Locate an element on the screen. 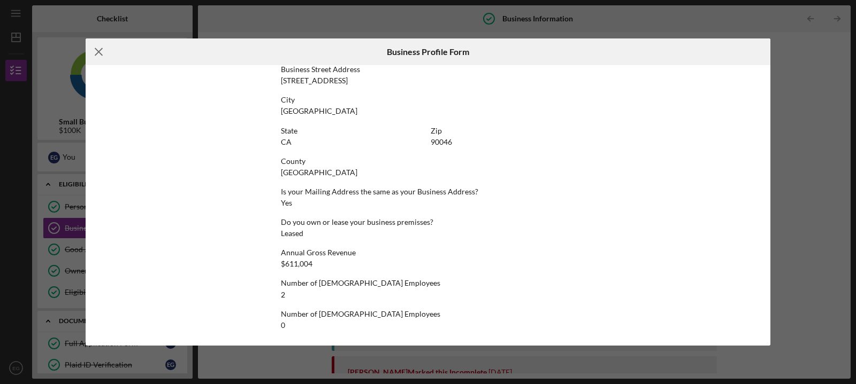 The height and width of the screenshot is (384, 856). div: Leased is located at coordinates (292, 234).